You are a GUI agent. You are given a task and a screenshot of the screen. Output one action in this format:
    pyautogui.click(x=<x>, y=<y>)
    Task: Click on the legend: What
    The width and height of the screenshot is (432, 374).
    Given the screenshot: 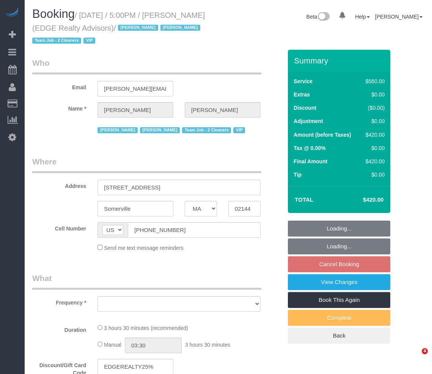 What is the action you would take?
    pyautogui.click(x=147, y=281)
    